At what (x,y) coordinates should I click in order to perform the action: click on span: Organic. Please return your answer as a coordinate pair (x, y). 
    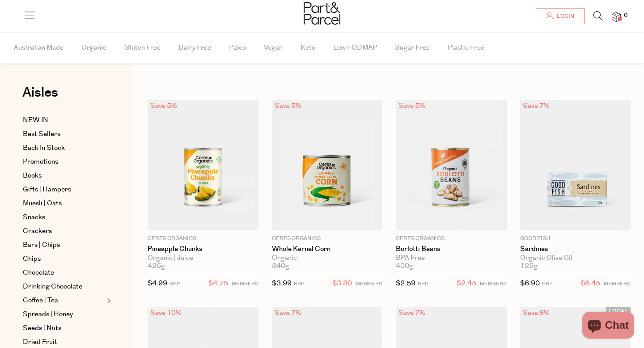
    Looking at the image, I should click on (94, 48).